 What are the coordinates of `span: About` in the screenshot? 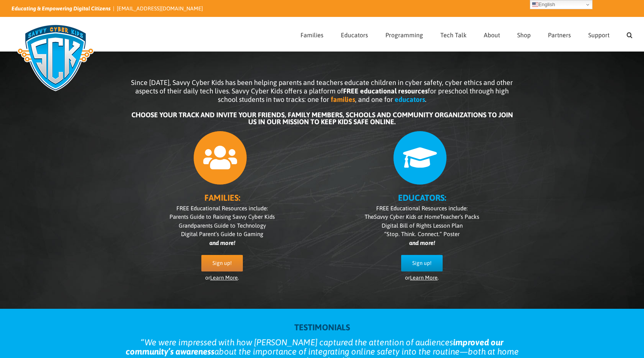 It's located at (492, 35).